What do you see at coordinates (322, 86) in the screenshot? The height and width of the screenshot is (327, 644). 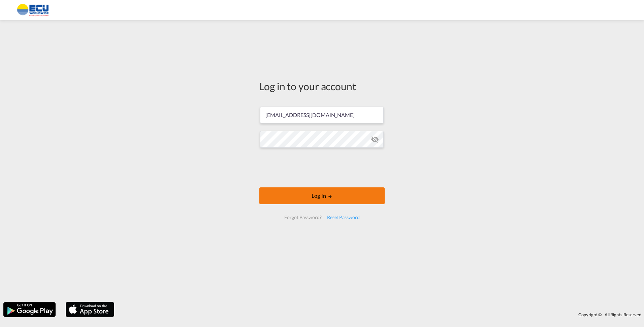 I see `div: Log in to your account` at bounding box center [322, 86].